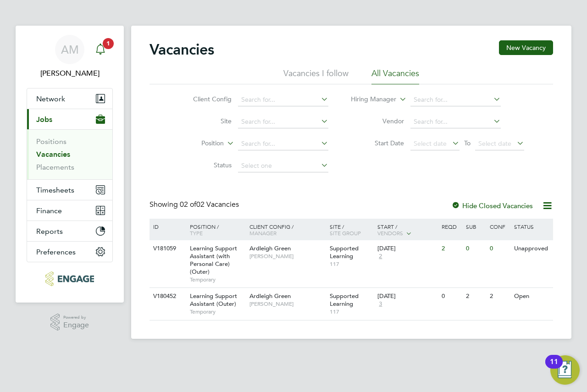 Image resolution: width=587 pixels, height=392 pixels. Describe the element at coordinates (70, 279) in the screenshot. I see `a: Go to home page` at that location.